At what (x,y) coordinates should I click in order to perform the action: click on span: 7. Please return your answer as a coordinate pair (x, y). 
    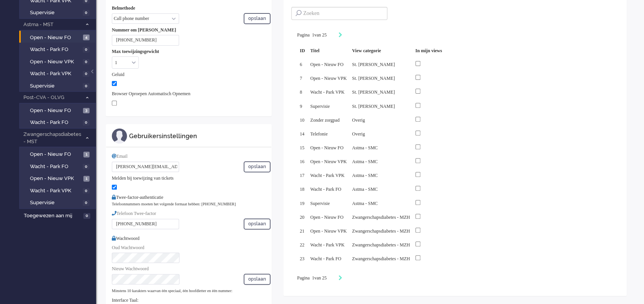
    Looking at the image, I should click on (301, 78).